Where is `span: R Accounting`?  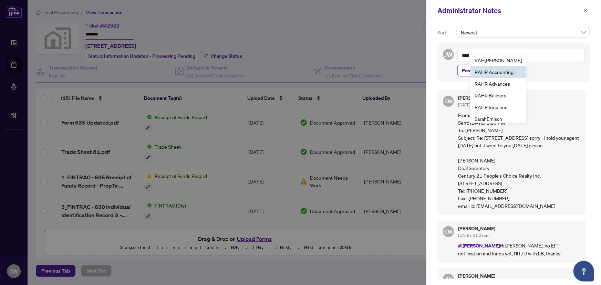
span: R Accounting is located at coordinates (494, 72).